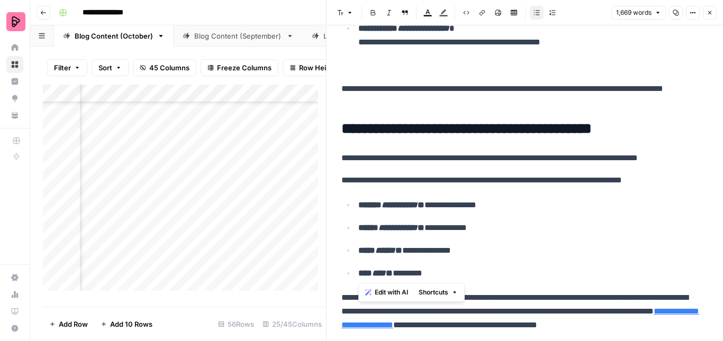  Describe the element at coordinates (68, 324) in the screenshot. I see `button: Add Row` at that location.